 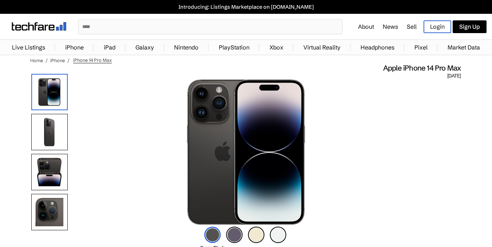 What do you see at coordinates (50, 212) in the screenshot?
I see `img: Camera` at bounding box center [50, 212].